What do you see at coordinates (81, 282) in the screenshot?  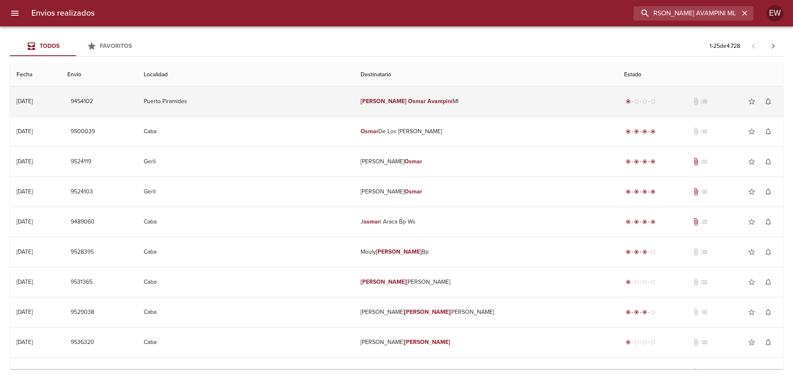 I see `button: 9531365` at bounding box center [81, 282].